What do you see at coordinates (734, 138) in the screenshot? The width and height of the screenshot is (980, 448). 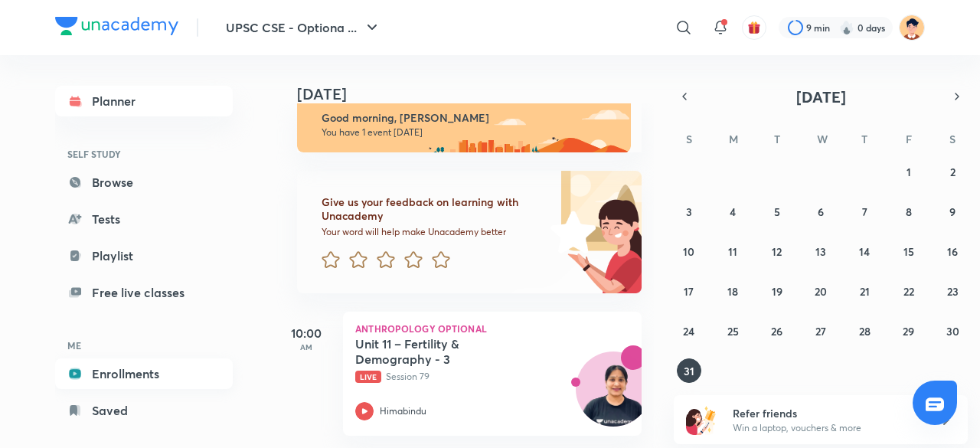 I see `abbr: Monday` at bounding box center [734, 138].